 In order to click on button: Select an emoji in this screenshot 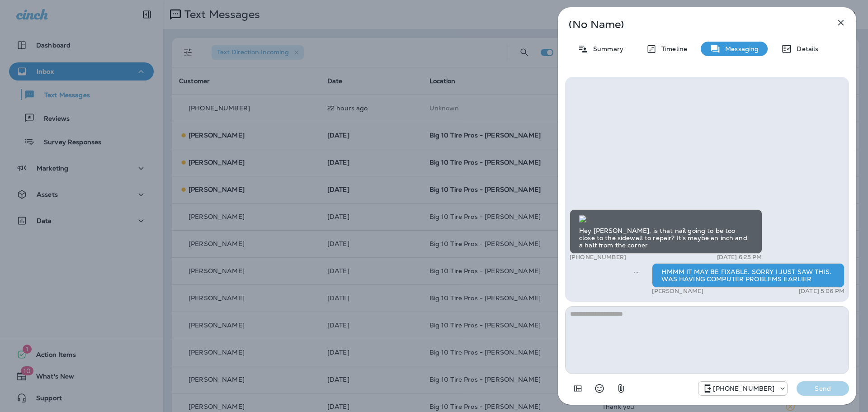, I will do `click(599, 388)`.